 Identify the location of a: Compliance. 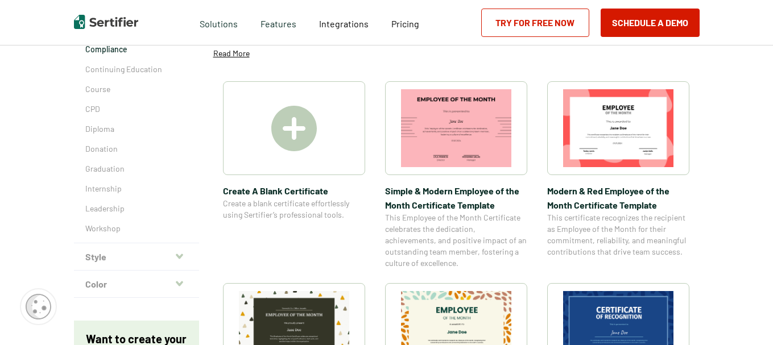
(136, 49).